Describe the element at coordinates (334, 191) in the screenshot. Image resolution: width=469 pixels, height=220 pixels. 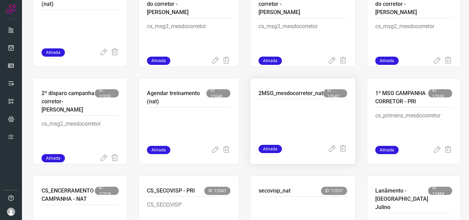
I see `span: ID: 12537` at that location.